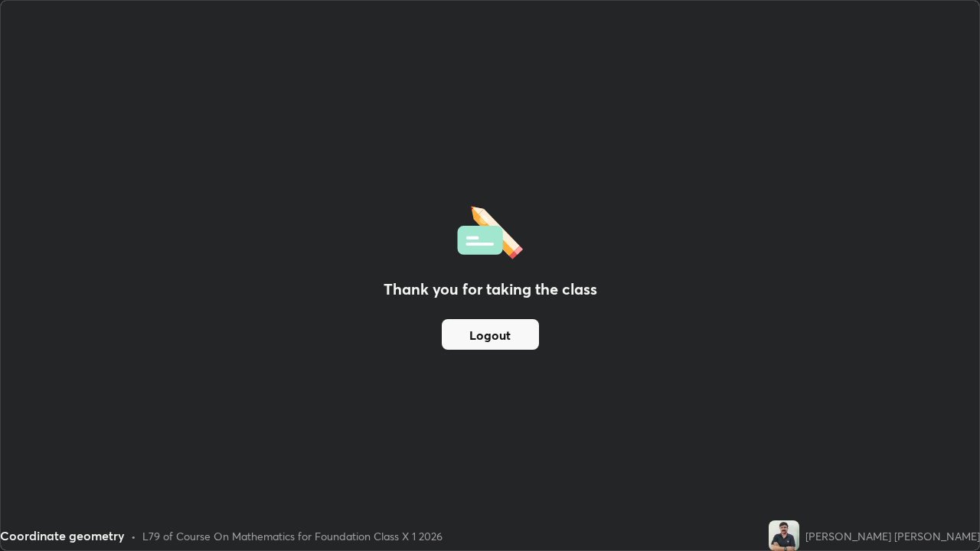 The width and height of the screenshot is (980, 551). Describe the element at coordinates (784, 536) in the screenshot. I see `img: 3f6f0e4d6c5b4ce592106cb56bccfedf.jpg` at that location.